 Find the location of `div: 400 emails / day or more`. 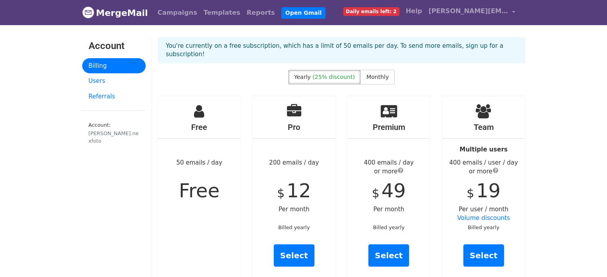

div: 400 emails / day or more is located at coordinates (389, 167).